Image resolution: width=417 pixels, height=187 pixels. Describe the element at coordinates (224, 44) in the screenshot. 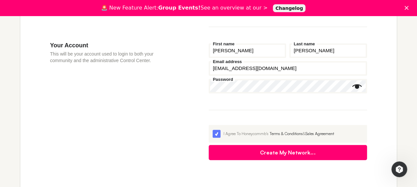

I see `label: First name` at that location.